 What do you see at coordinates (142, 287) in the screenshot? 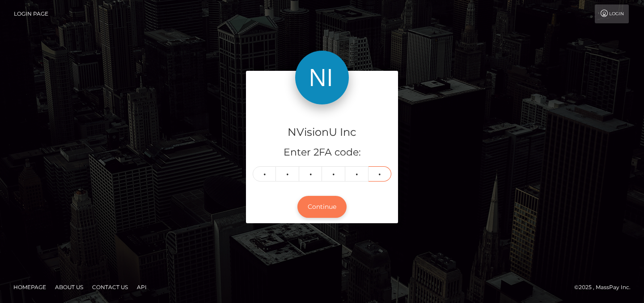
I see `a: API` at bounding box center [142, 287].